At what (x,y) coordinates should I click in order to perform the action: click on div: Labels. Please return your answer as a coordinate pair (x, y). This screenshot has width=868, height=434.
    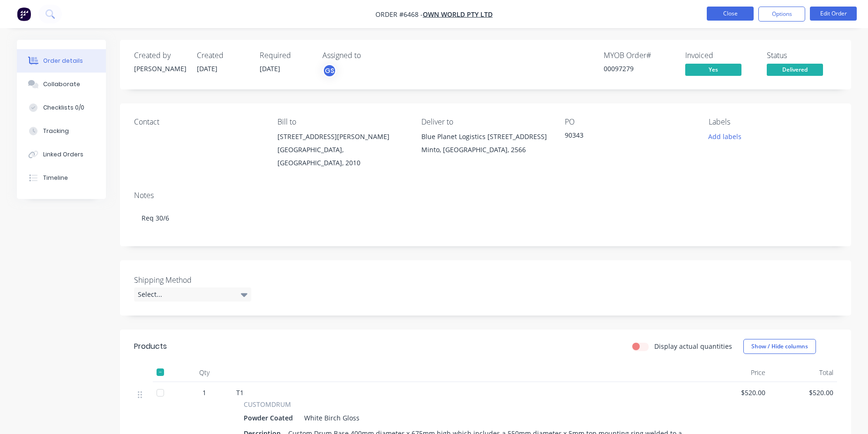
    Looking at the image, I should click on (773, 122).